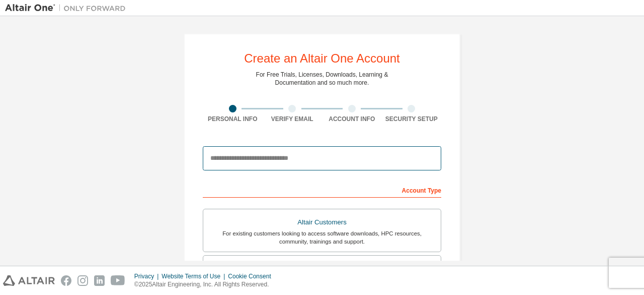  Describe the element at coordinates (148, 276) in the screenshot. I see `div: Privacy` at that location.